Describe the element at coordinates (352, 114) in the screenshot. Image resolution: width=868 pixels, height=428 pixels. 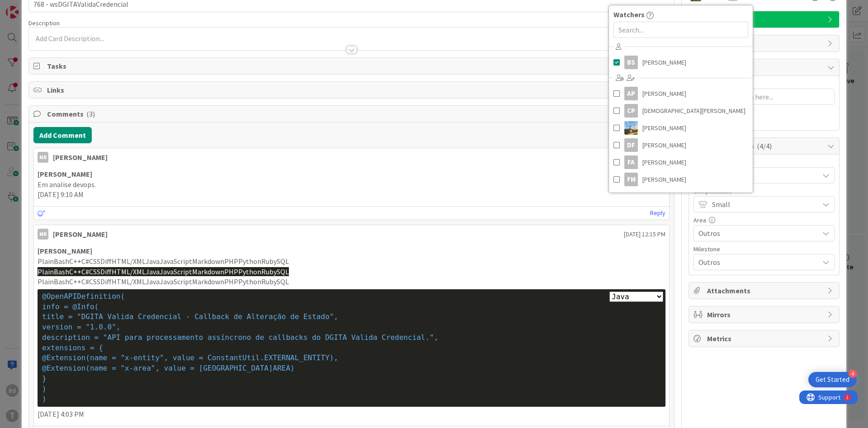
I see `span: Comments` at that location.